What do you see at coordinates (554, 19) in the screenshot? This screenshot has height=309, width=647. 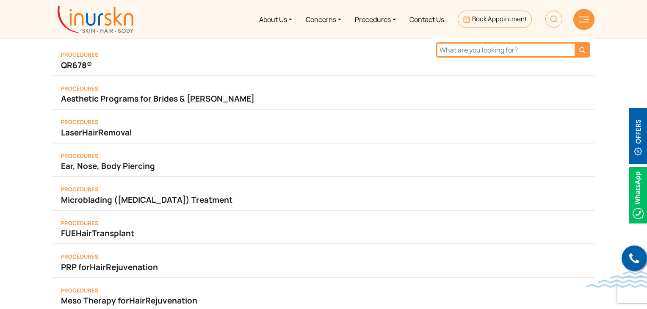 I see `img: HeaderSearch` at bounding box center [554, 19].